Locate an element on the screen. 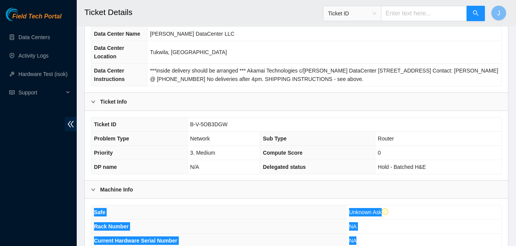  span: Problem Type is located at coordinates (112, 138).